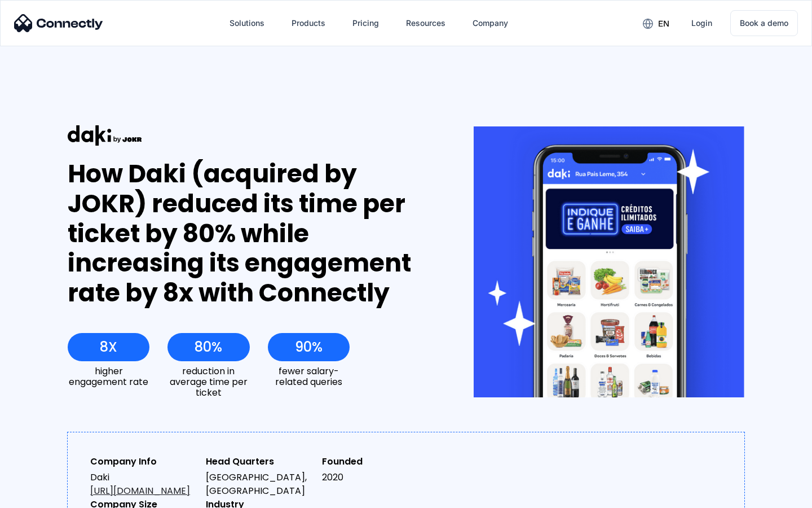 This screenshot has width=812, height=508. Describe the element at coordinates (208, 347) in the screenshot. I see `div: 80%` at that location.